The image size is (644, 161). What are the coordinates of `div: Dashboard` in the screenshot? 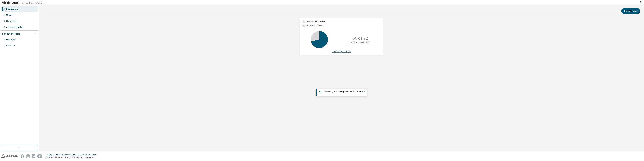 It's located at (12, 9).